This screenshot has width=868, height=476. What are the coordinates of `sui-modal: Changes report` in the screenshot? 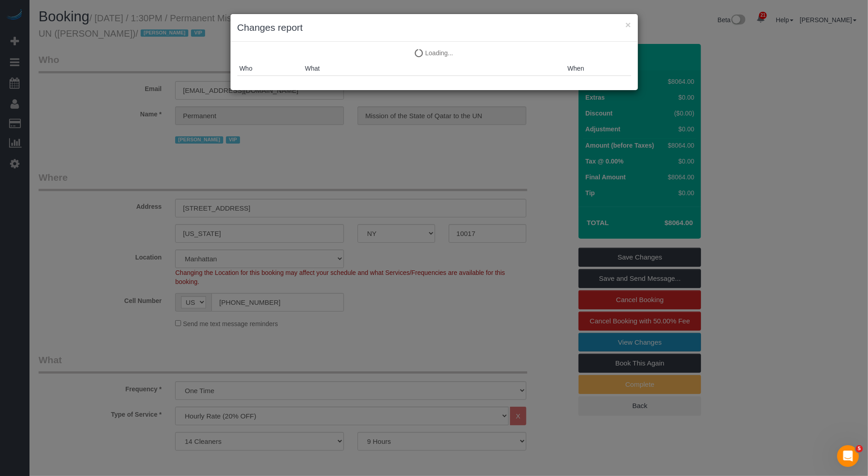 It's located at (434, 52).